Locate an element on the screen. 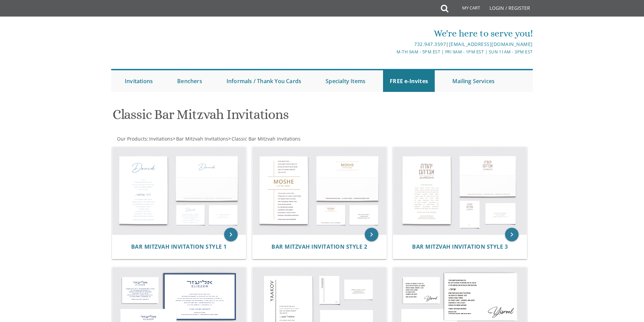  h1: Classic Bar Mitzvah Invitations is located at coordinates (251, 117).